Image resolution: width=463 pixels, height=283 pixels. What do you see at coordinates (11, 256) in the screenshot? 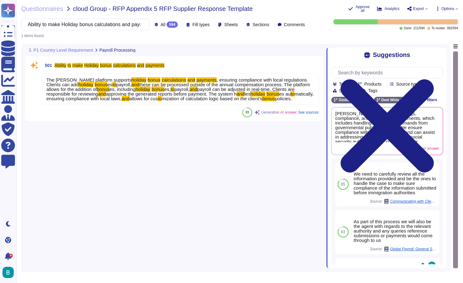
I see `div: 9+` at bounding box center [11, 256].